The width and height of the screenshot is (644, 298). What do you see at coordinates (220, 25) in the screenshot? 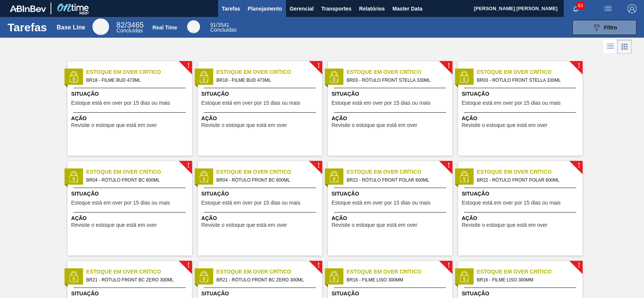
I see `span: / 3541` at bounding box center [220, 25].